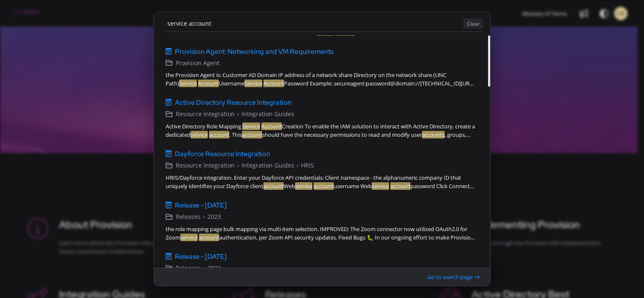 This screenshot has width=644, height=298. I want to click on div: the Provision Agent is: Customer AD Domain IP address of a network share Directory on the network..., so click(320, 79).